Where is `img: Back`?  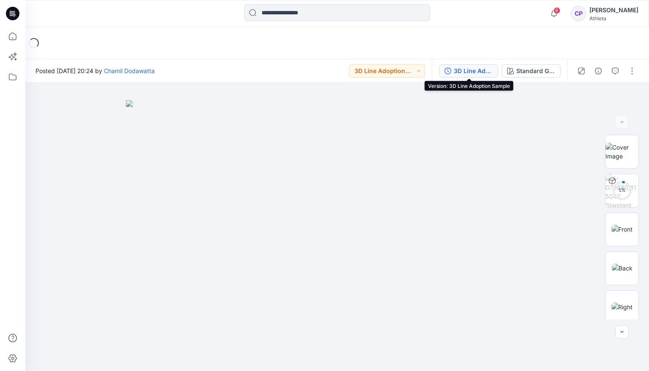 img: Back is located at coordinates (622, 268).